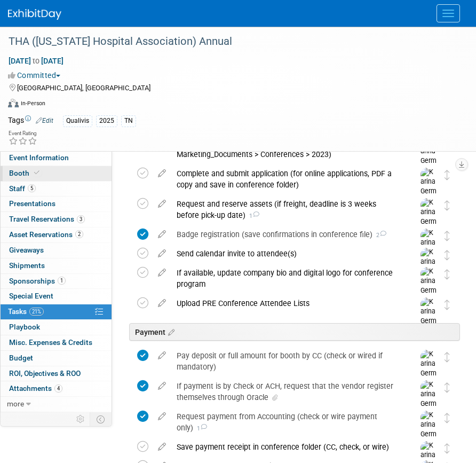  Describe the element at coordinates (56, 327) in the screenshot. I see `a: Playbook` at that location.